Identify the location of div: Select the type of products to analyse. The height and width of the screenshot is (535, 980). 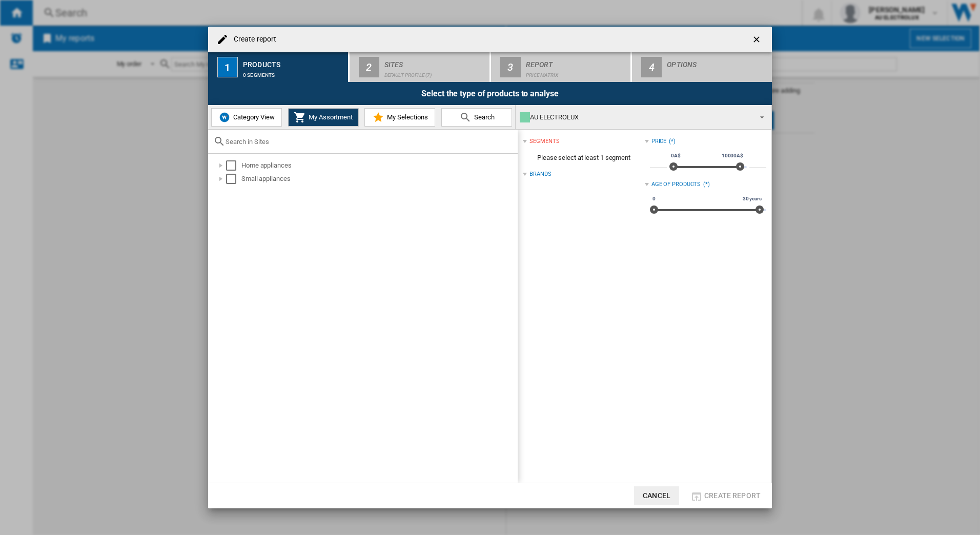
(490, 93).